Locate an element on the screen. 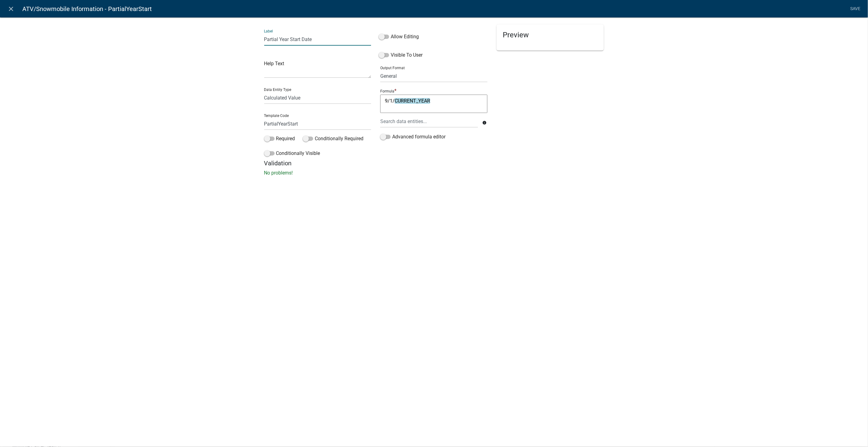 The height and width of the screenshot is (447, 868). h5: Validation is located at coordinates (434, 163).